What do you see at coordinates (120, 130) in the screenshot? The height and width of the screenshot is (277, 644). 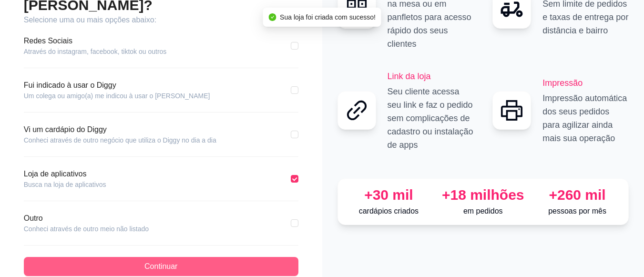 I see `article: Vi um cardápio do Diggy` at bounding box center [120, 130].